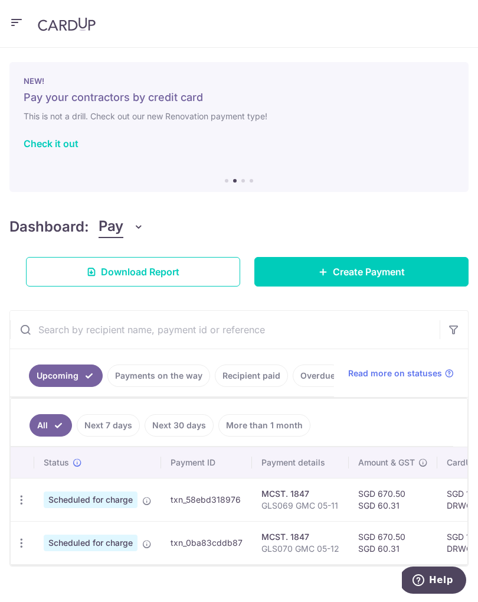  Describe the element at coordinates (207, 542) in the screenshot. I see `td: txn_0ba83cddb87` at that location.